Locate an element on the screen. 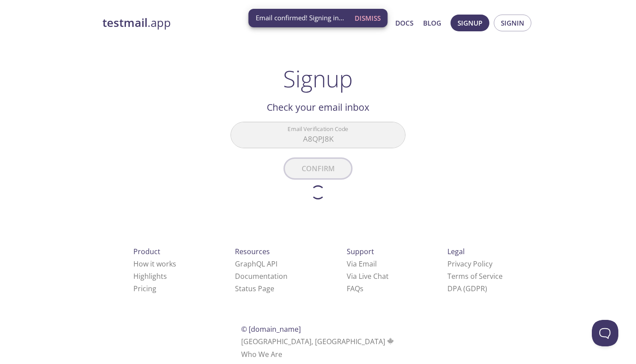 The image size is (636, 364). span: Resources is located at coordinates (252, 252).